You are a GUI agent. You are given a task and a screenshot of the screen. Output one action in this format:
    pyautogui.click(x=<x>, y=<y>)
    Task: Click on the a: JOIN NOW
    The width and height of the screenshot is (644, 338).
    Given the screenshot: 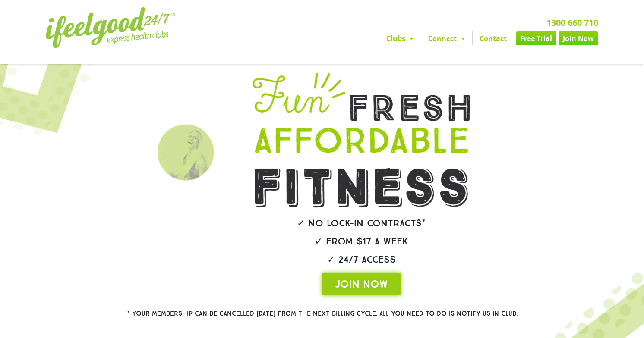 What is the action you would take?
    pyautogui.click(x=361, y=285)
    